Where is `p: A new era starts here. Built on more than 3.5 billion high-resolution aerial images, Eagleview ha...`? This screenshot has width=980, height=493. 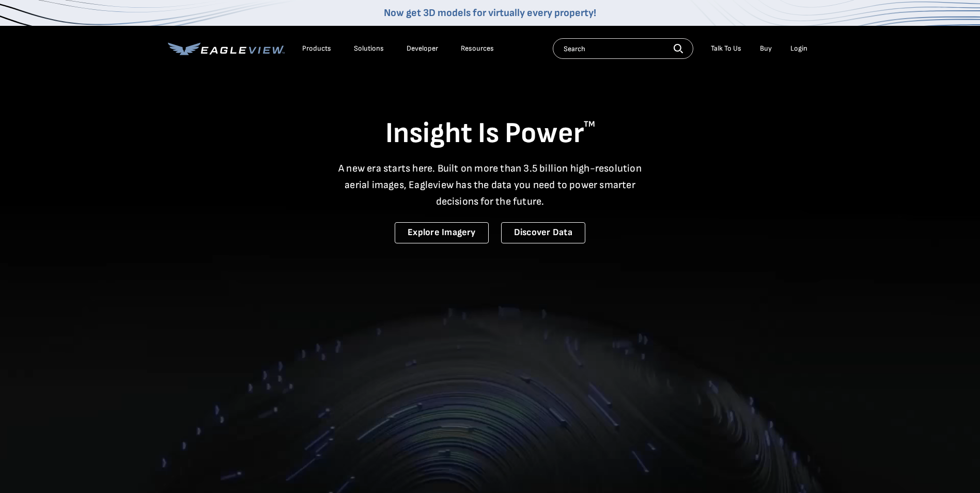 p: A new era starts here. Built on more than 3.5 billion high-resolution aerial images, Eagleview ha... is located at coordinates (490, 185).